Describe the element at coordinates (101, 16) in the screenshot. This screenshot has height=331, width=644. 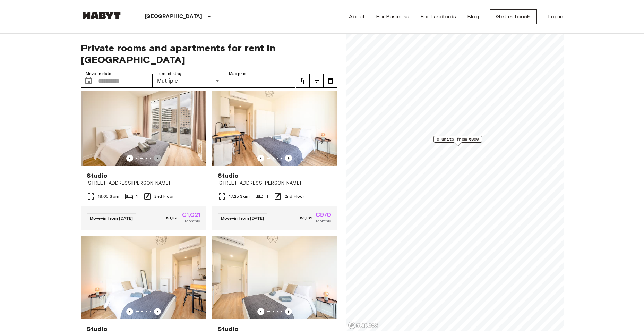
I see `img: Habyt` at that location.